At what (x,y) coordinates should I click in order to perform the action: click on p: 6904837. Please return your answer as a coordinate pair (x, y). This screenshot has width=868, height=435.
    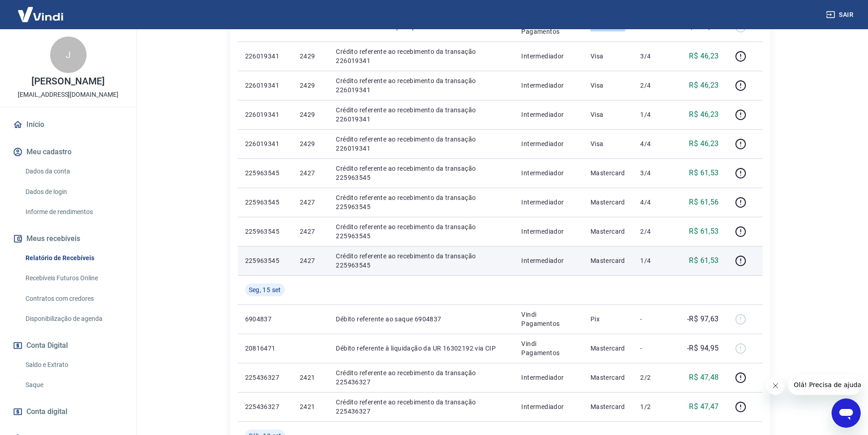
    Looking at the image, I should click on (265, 319).